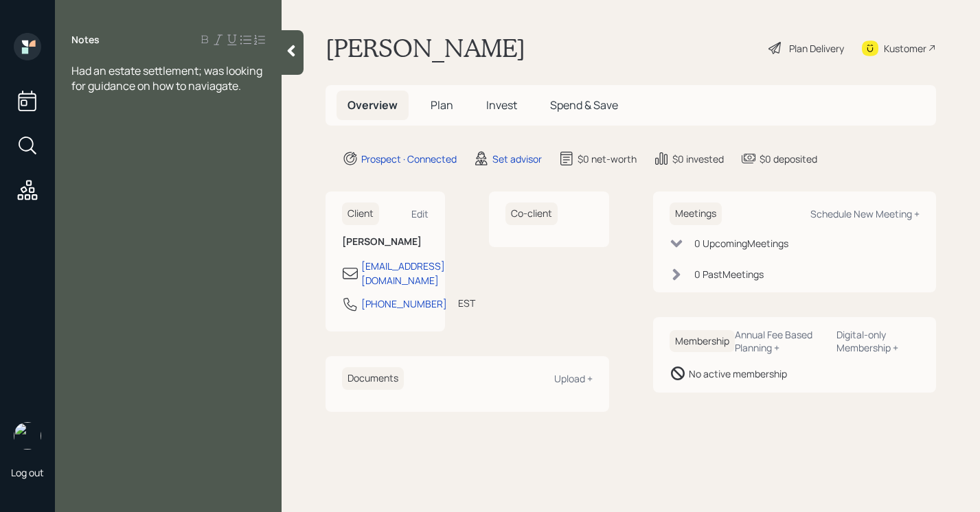  What do you see at coordinates (607, 159) in the screenshot?
I see `div: $0 net-worth` at bounding box center [607, 159].